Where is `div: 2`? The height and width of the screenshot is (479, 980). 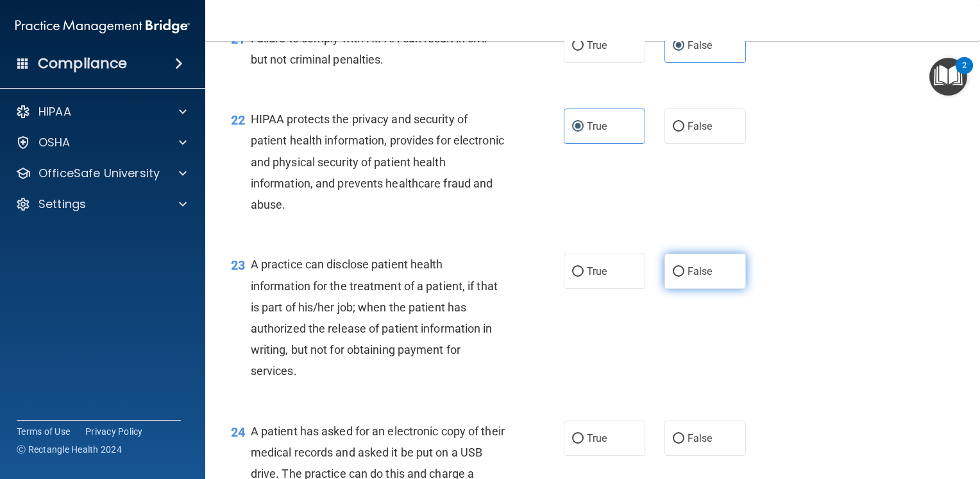 div: 2 is located at coordinates (964, 74).